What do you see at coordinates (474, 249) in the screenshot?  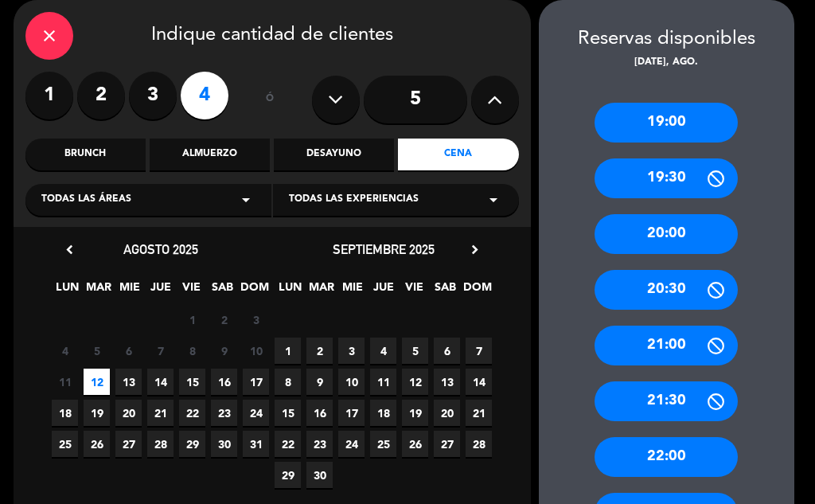 I see `i: chevron_right` at bounding box center [474, 249].